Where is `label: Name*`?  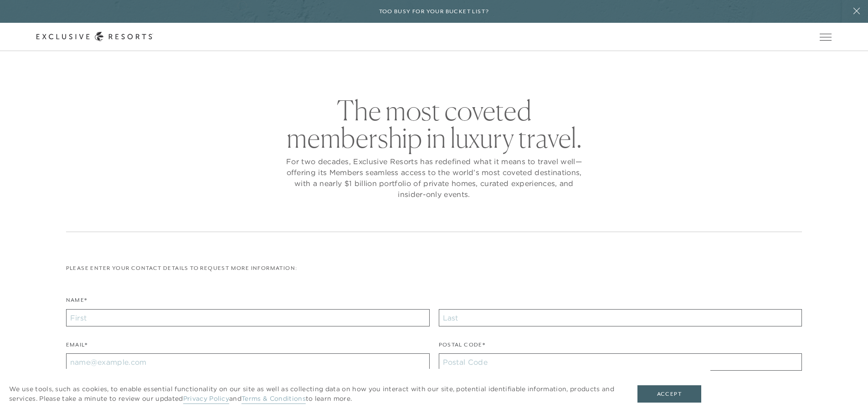
label: Name* is located at coordinates (76, 302).